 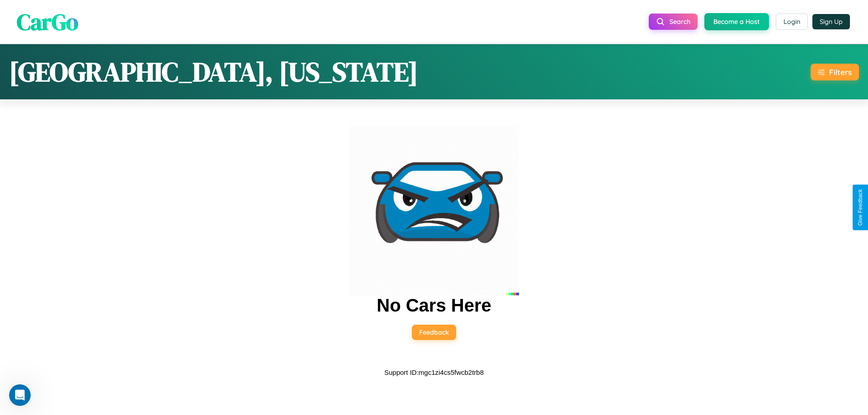 I want to click on span: CarGo, so click(x=48, y=21).